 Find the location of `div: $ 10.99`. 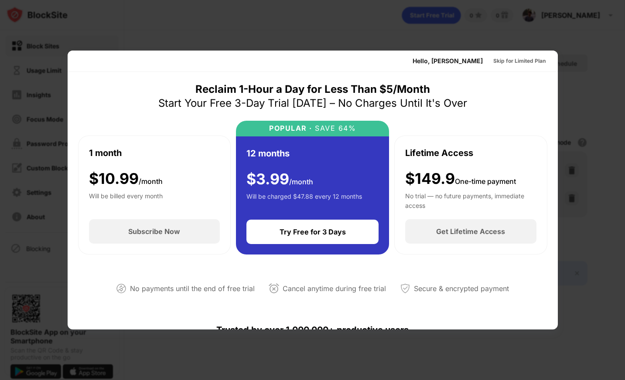

div: $ 10.99 is located at coordinates (126, 179).